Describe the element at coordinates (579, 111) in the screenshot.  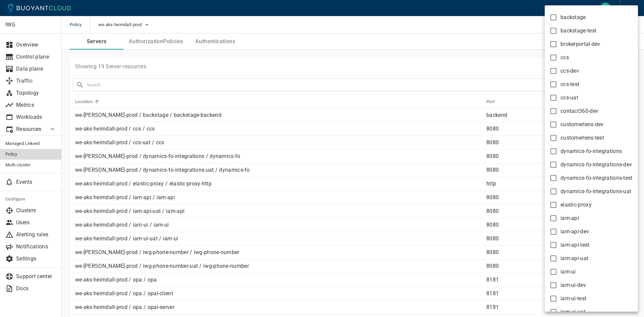
I see `span: contact360-dev` at that location.